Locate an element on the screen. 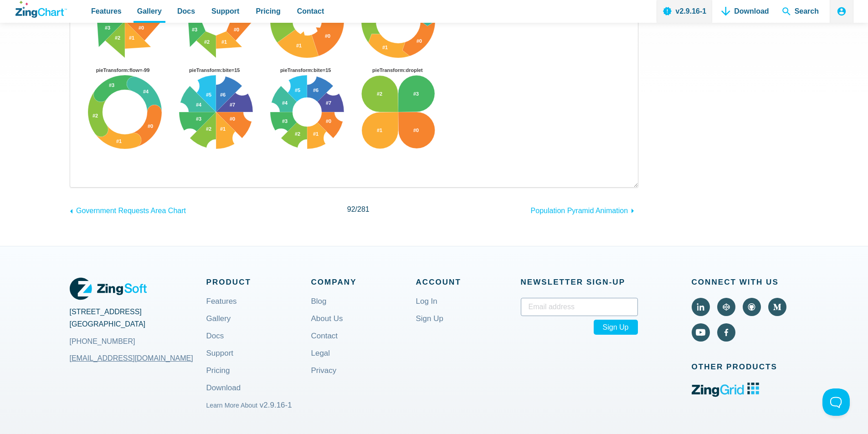  span: Connect With Us is located at coordinates (745, 282).